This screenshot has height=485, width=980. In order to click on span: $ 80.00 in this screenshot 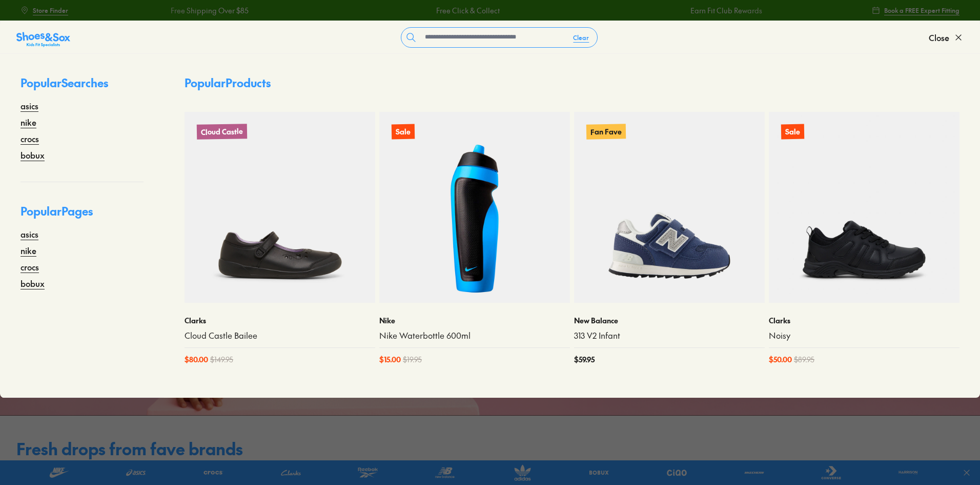, I will do `click(196, 359)`.